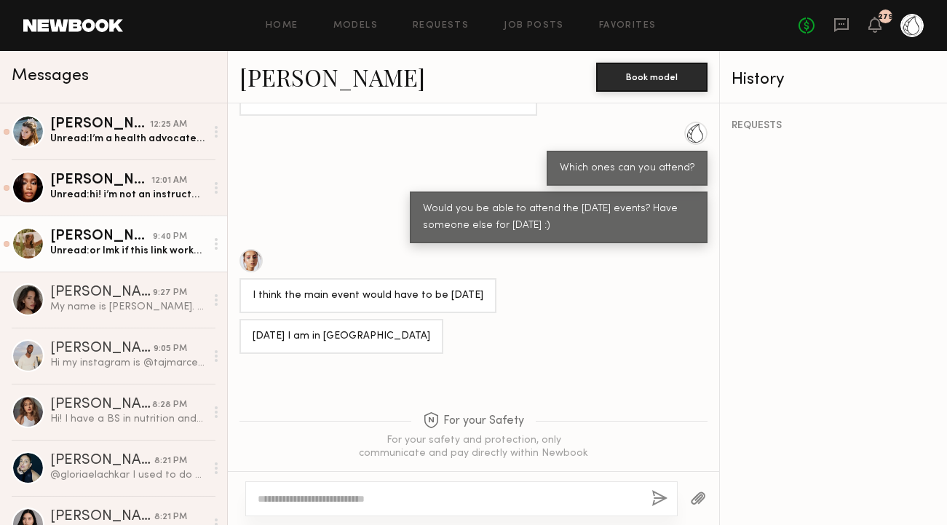 The width and height of the screenshot is (947, 525). Describe the element at coordinates (473, 421) in the screenshot. I see `span: For your Safety` at that location.